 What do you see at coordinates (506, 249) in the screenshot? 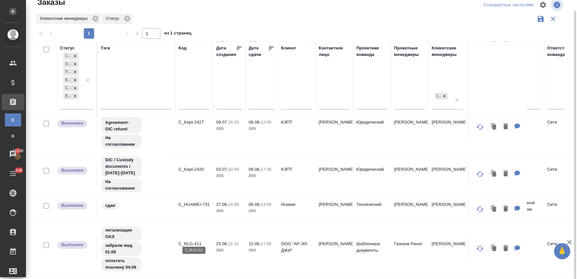
I see `td: (Т2) ООО "Трактат24"` at bounding box center [506, 249].